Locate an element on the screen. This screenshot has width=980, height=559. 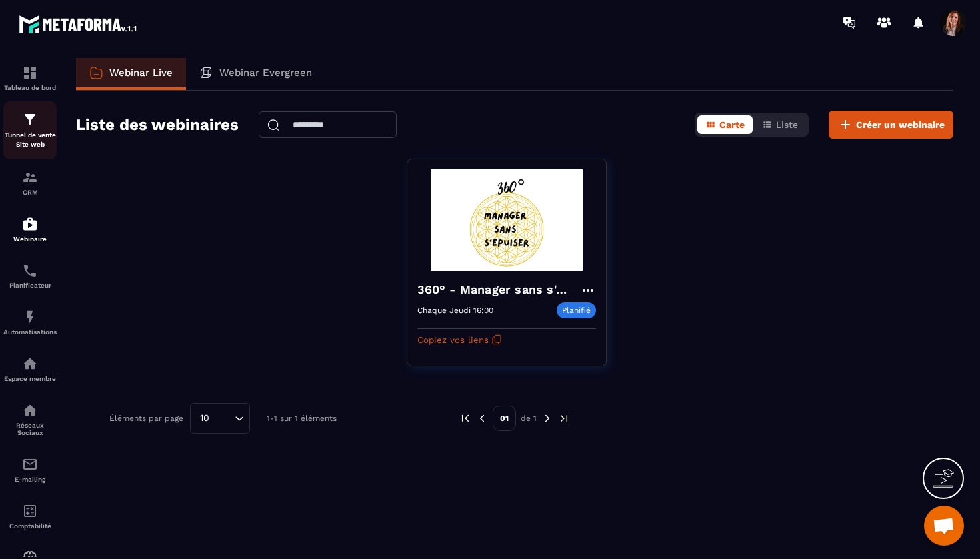
a: schedulerschedulerPlanificateur is located at coordinates (30, 276).